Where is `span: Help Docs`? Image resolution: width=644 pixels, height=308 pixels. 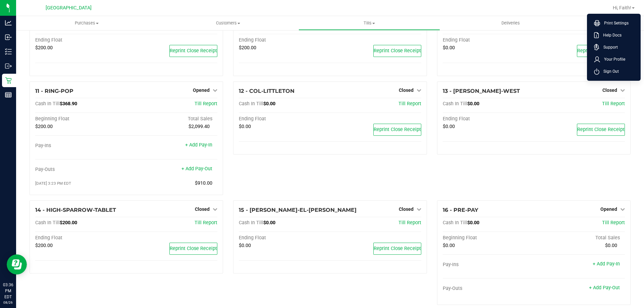 span: Help Docs is located at coordinates (610, 36).